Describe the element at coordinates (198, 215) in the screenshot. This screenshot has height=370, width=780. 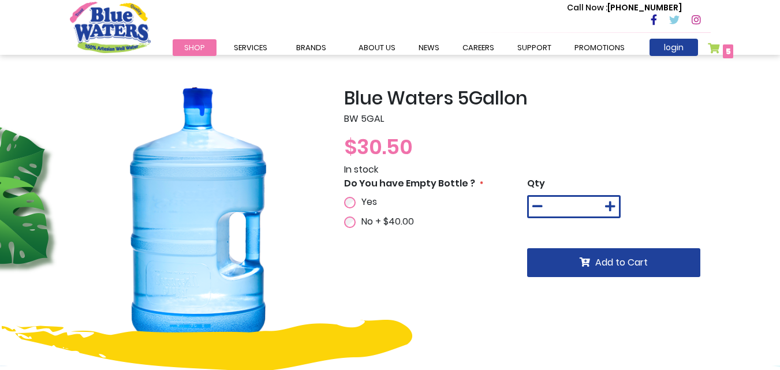
I see `img: Blue_Waters_5Gallon_1_20.png` at that location.